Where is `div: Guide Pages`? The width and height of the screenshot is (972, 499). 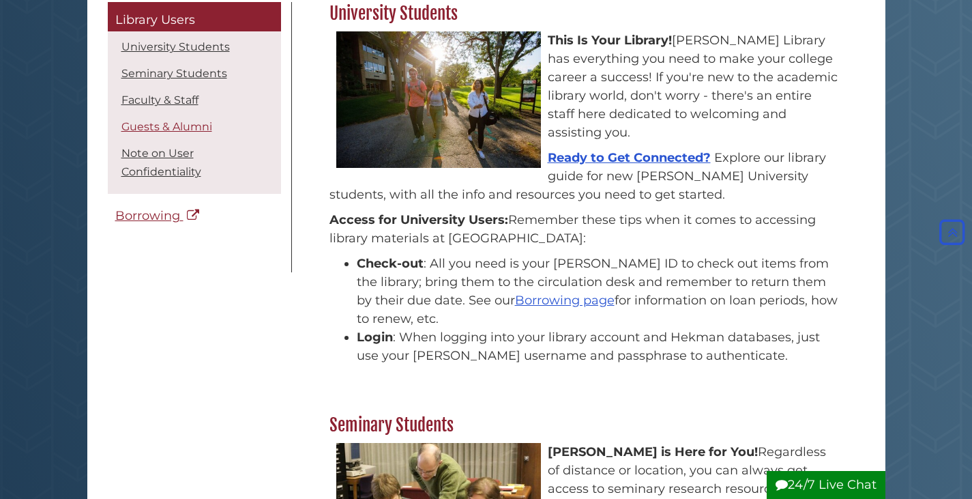 div: Guide Pages is located at coordinates (194, 120).